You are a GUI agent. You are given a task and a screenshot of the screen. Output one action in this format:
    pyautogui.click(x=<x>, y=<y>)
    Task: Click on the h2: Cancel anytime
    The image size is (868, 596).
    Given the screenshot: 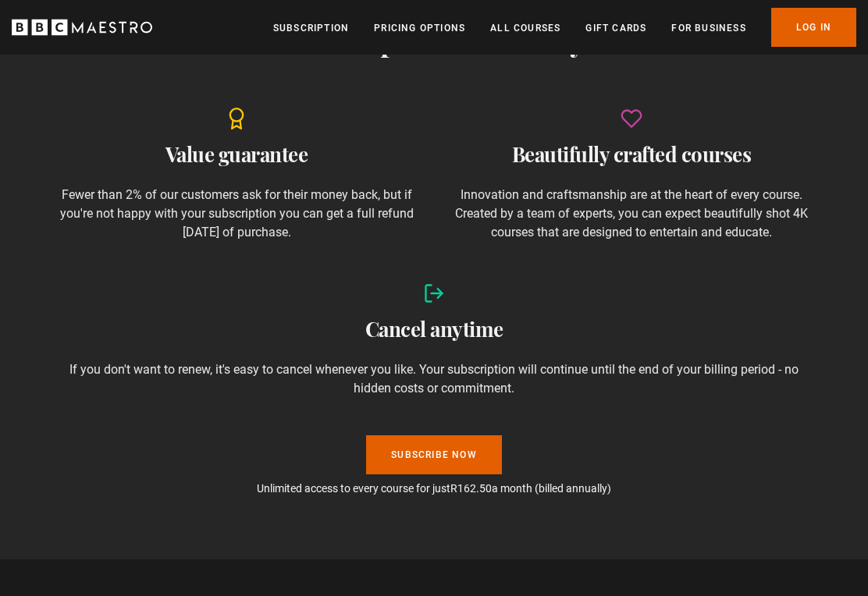 What is the action you would take?
    pyautogui.click(x=434, y=329)
    